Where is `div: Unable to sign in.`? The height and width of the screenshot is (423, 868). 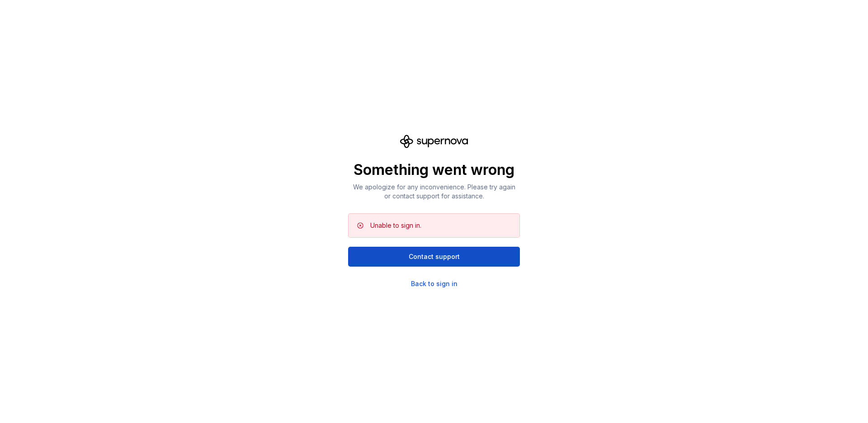
div: Unable to sign in. is located at coordinates (396, 225).